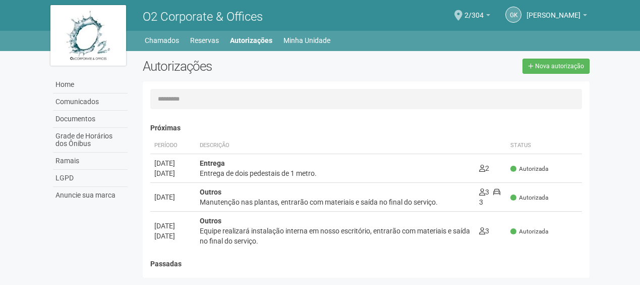 The width and height of the screenshot is (640, 285). What do you see at coordinates (560, 66) in the screenshot?
I see `span: Nova autorização` at bounding box center [560, 66].